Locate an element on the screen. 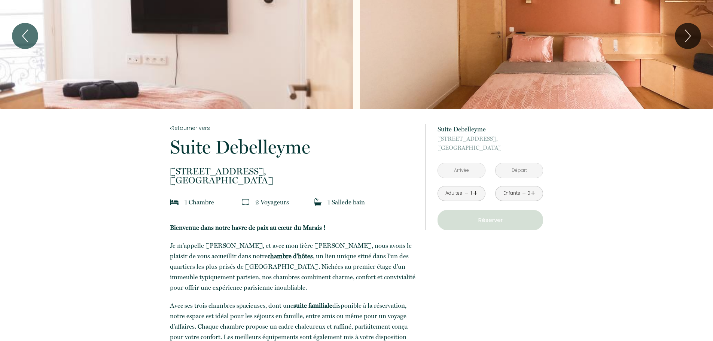 The width and height of the screenshot is (713, 341). span: s is located at coordinates (288, 202).